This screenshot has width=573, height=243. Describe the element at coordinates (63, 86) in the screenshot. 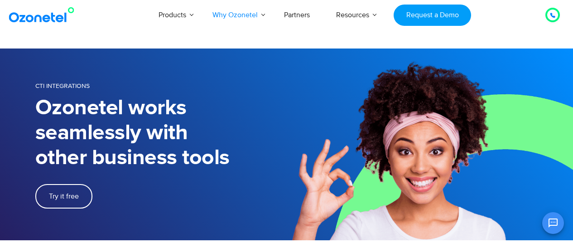

I see `span: CTI Integrations` at that location.